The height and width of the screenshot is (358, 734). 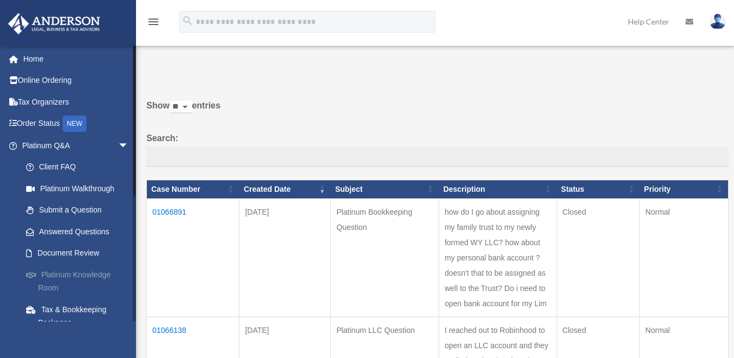 I want to click on td: Closed, so click(x=598, y=257).